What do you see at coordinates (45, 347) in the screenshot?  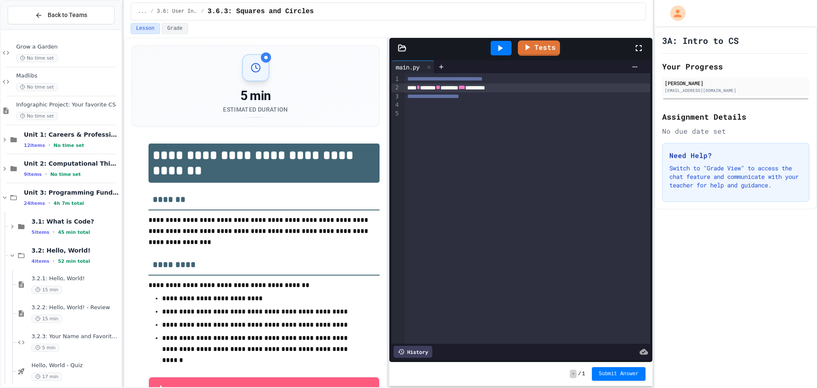 I see `span: 5 min` at bounding box center [45, 347].